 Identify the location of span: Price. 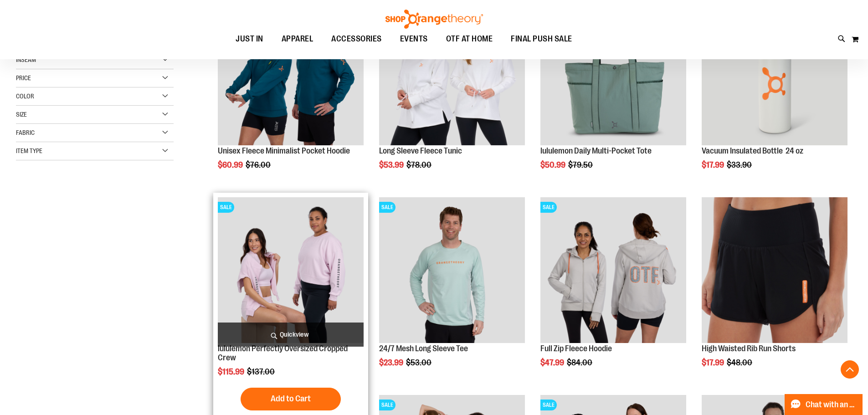
(23, 78).